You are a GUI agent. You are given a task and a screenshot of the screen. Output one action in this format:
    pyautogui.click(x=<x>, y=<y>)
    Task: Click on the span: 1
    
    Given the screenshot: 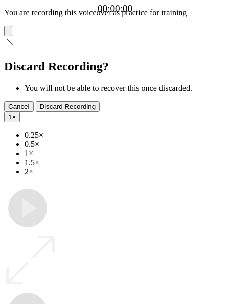 What is the action you would take?
    pyautogui.click(x=10, y=117)
    